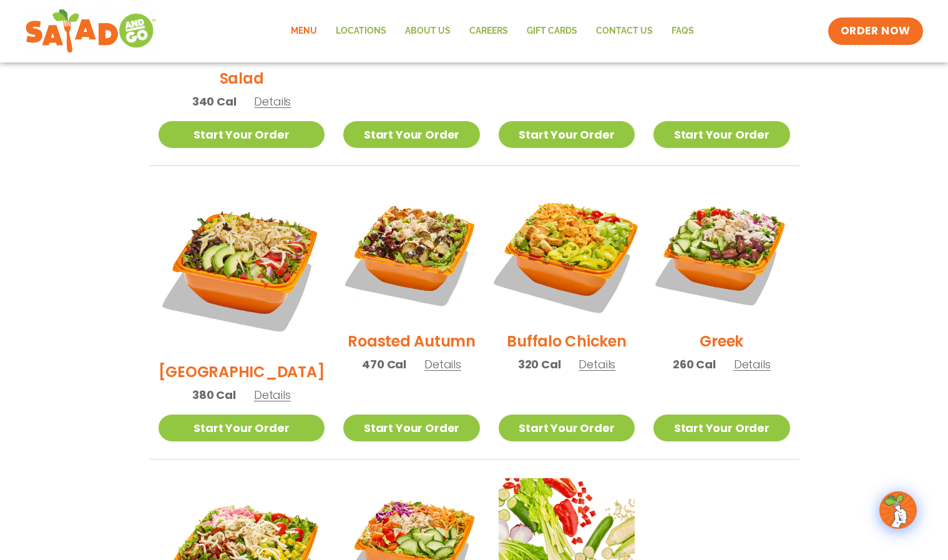 The width and height of the screenshot is (948, 560). What do you see at coordinates (242, 267) in the screenshot?
I see `img: Product photo for BBQ Ranch Salad` at bounding box center [242, 267].